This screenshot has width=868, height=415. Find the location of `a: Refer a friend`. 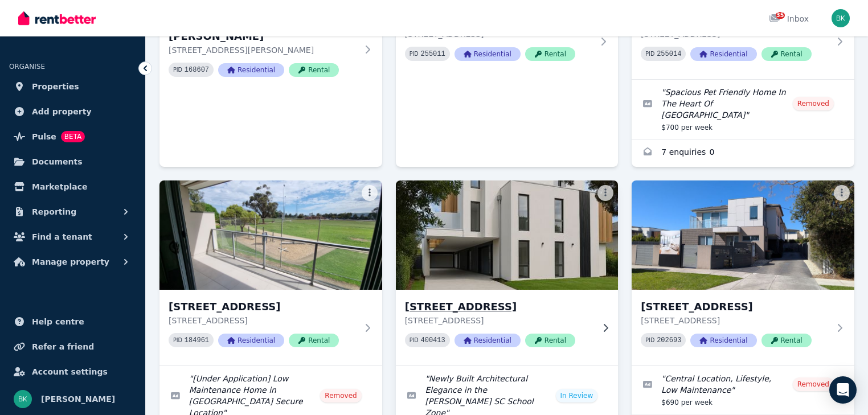

a: Refer a friend is located at coordinates (72, 347).